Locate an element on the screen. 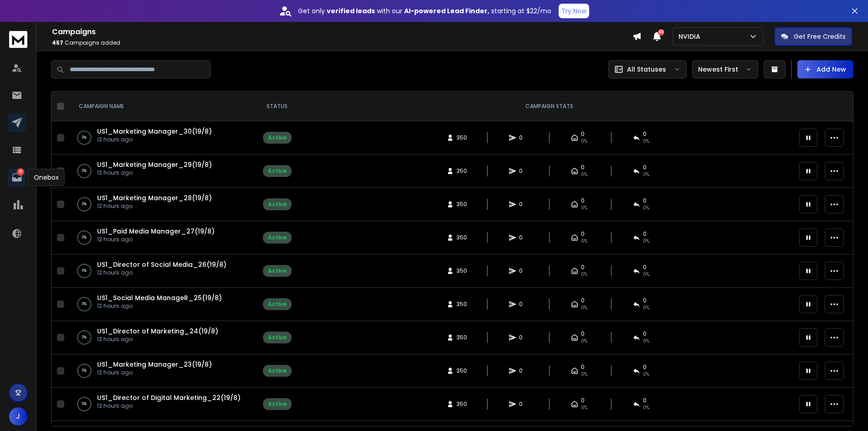 Image resolution: width=868 pixels, height=431 pixels. p: Campaigns added is located at coordinates (342, 43).